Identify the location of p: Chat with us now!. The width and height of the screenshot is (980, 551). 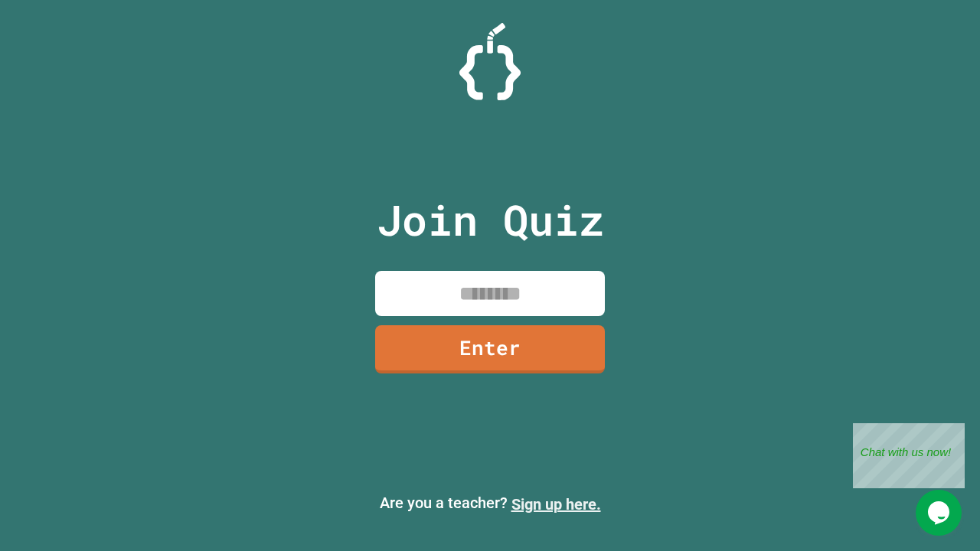
(53, 28).